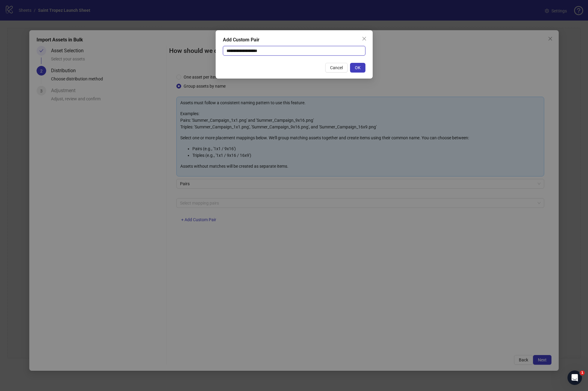 The width and height of the screenshot is (588, 391). Describe the element at coordinates (364, 39) in the screenshot. I see `button: Close` at that location.